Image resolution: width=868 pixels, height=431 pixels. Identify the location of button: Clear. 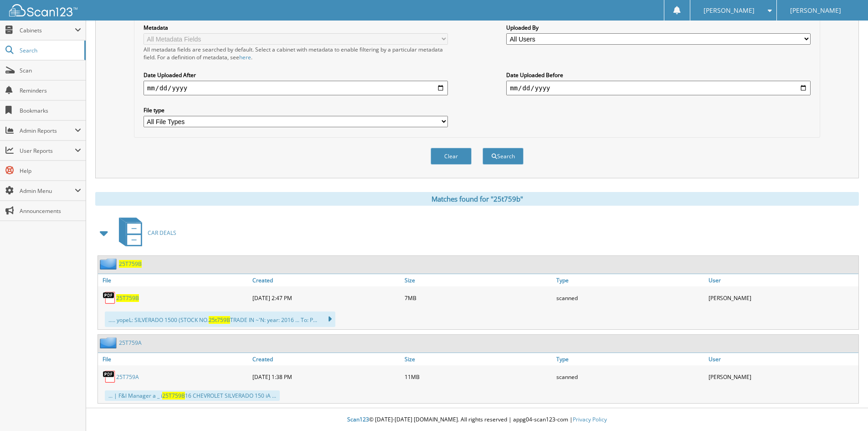
(451, 156).